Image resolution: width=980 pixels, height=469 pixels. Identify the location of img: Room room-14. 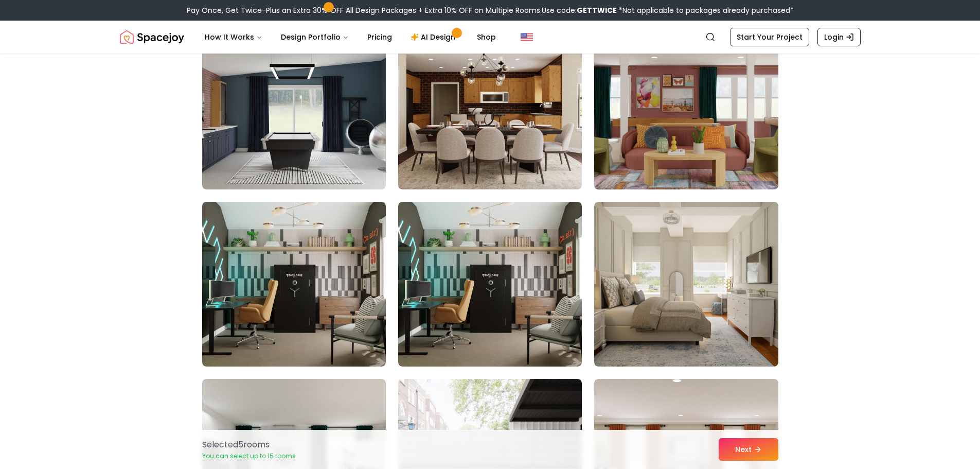
(490, 107).